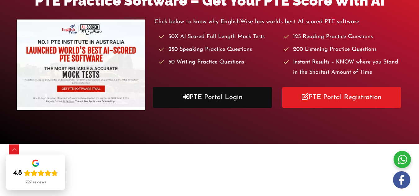 Image resolution: width=419 pixels, height=196 pixels. Describe the element at coordinates (36, 183) in the screenshot. I see `div: 727 reviews` at that location.